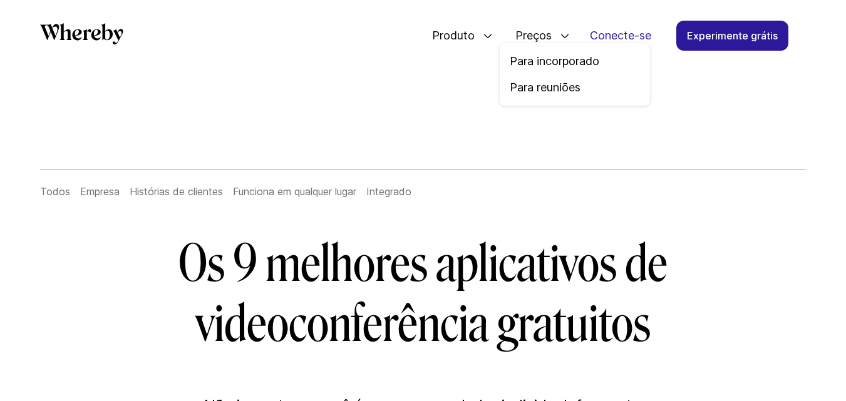 This screenshot has height=401, width=846. What do you see at coordinates (389, 192) in the screenshot?
I see `a: Integrado` at bounding box center [389, 192].